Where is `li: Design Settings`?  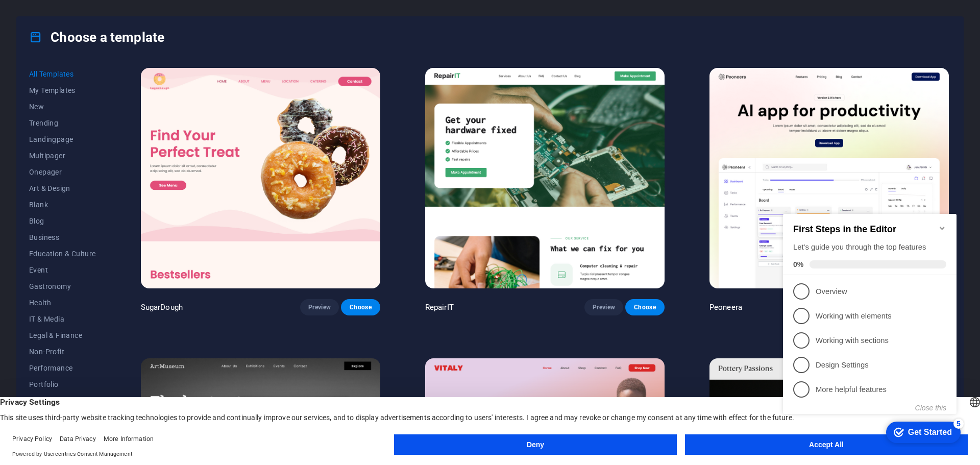 li: Design Settings is located at coordinates (91, 166).